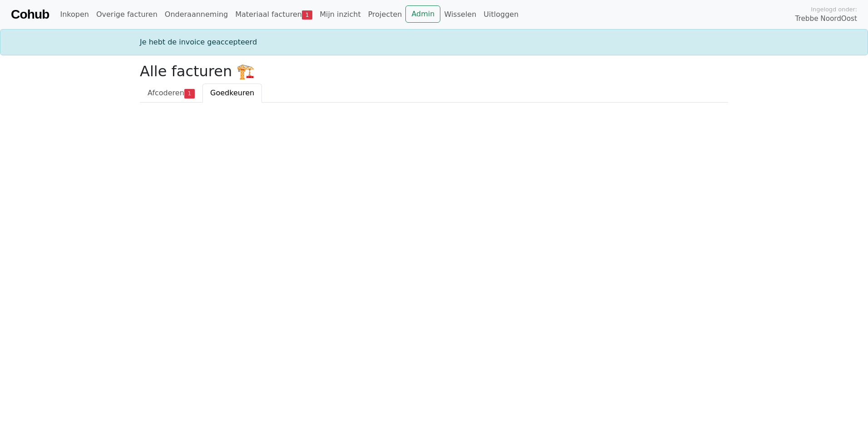 The height and width of the screenshot is (433, 868). Describe the element at coordinates (340, 14) in the screenshot. I see `a: Mijn inzicht` at that location.